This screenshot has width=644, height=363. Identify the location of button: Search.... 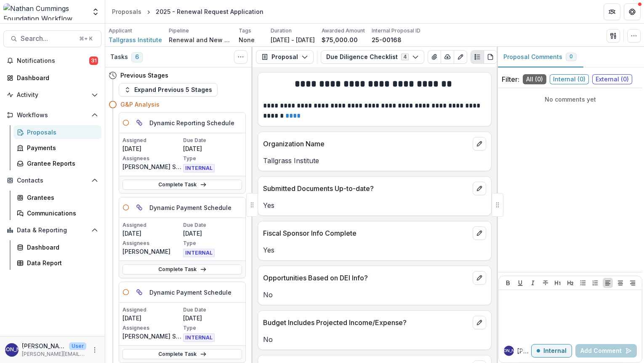
(52, 39).